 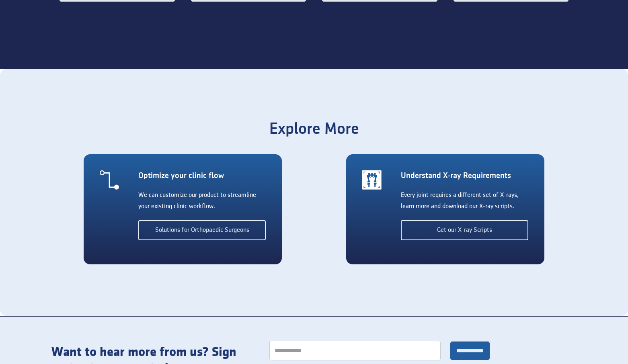 What do you see at coordinates (202, 176) in the screenshot?
I see `div: Optimize your clinic flow` at bounding box center [202, 176].